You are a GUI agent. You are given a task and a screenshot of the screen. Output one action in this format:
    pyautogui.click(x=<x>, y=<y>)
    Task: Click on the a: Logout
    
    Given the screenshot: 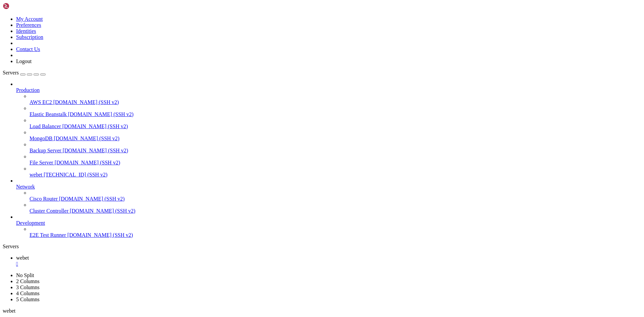 What is the action you would take?
    pyautogui.click(x=24, y=61)
    